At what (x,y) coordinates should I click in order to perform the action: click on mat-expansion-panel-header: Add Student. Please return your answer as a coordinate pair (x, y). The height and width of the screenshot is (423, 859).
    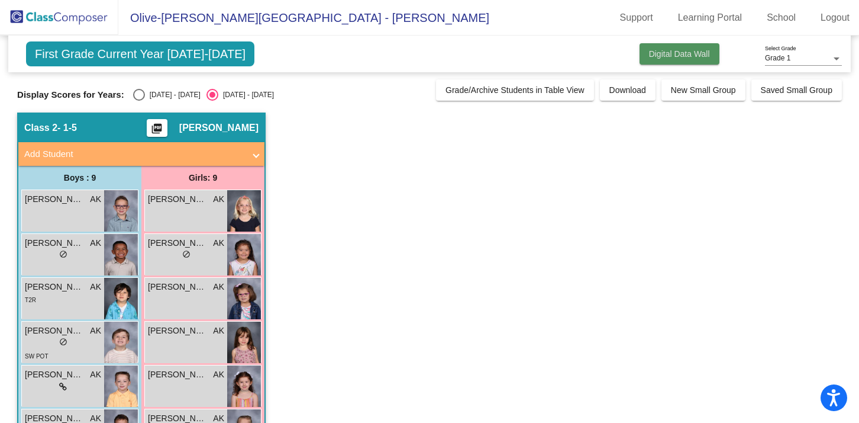
    Looking at the image, I should click on (141, 154).